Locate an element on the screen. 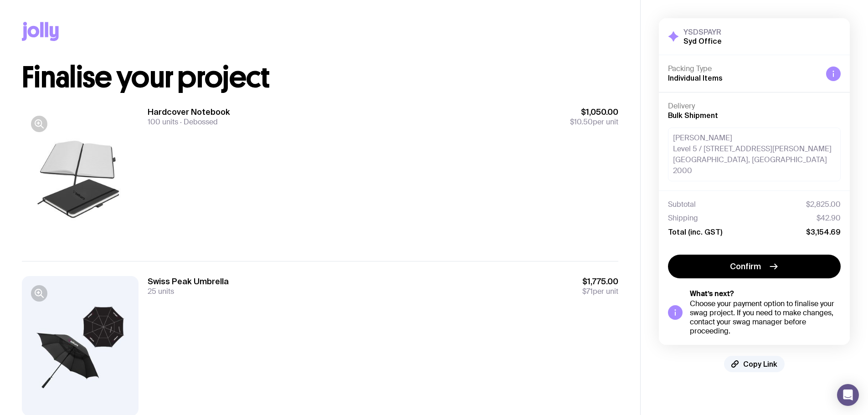 The image size is (868, 415). div: Choose your payment option to finalise your swag project. If you need to make changes, contact yo... is located at coordinates (765, 318).